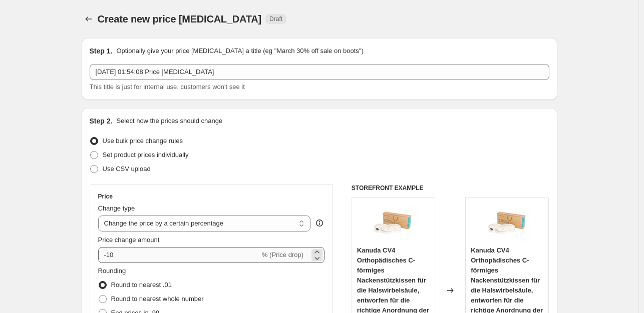 The image size is (644, 313). Describe the element at coordinates (101, 51) in the screenshot. I see `h2: Step 1.` at that location.